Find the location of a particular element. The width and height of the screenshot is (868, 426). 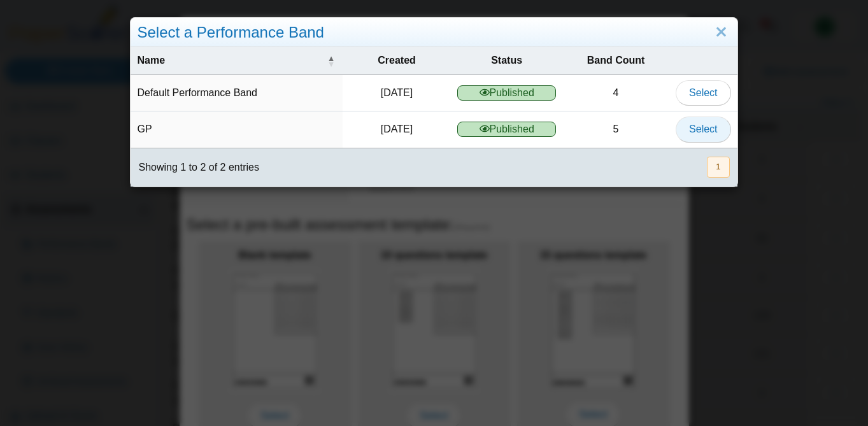

div: Showing 1 to 2 of 2 entries is located at coordinates (195, 167).